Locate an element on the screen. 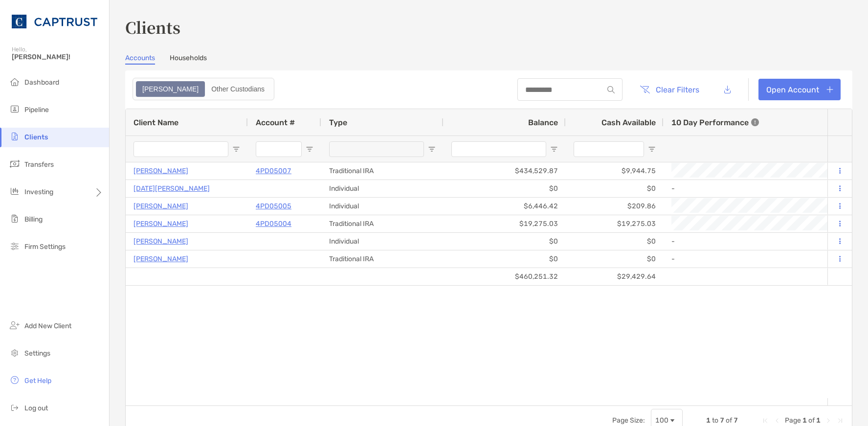  div: First Page is located at coordinates (765, 420).